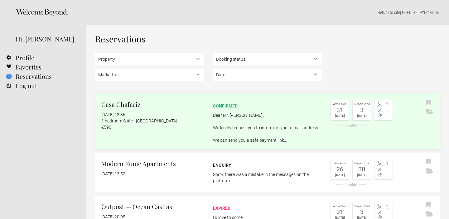 The height and width of the screenshot is (219, 449). I want to click on flynt-currency: €590, so click(106, 127).